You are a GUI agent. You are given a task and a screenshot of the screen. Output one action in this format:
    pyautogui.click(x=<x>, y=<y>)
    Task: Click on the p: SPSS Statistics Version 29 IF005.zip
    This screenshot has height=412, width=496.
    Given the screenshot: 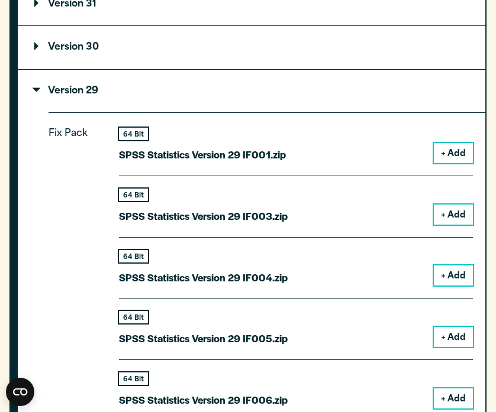 What is the action you would take?
    pyautogui.click(x=203, y=338)
    